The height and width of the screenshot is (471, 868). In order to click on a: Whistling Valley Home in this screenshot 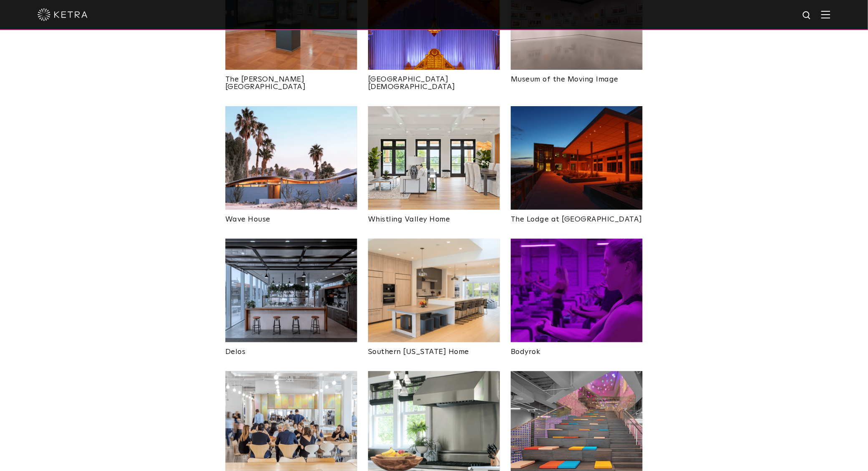, I will do `click(434, 216)`.